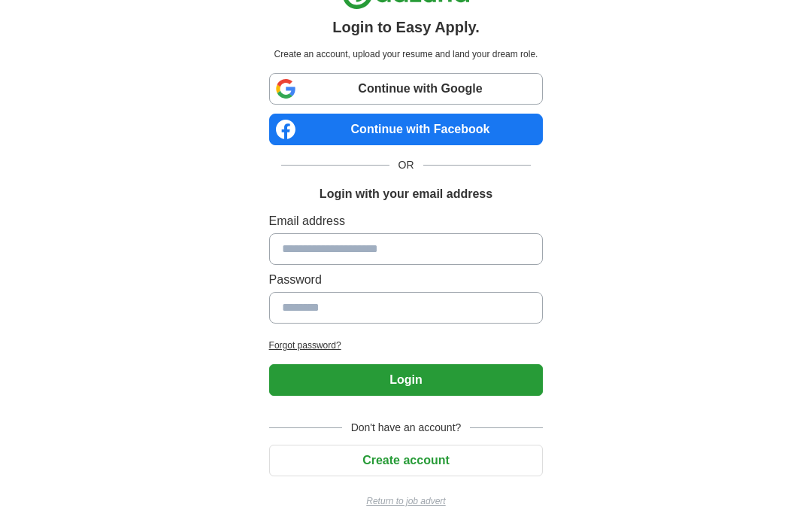  Describe the element at coordinates (406, 345) in the screenshot. I see `h2: Forgot password?` at that location.